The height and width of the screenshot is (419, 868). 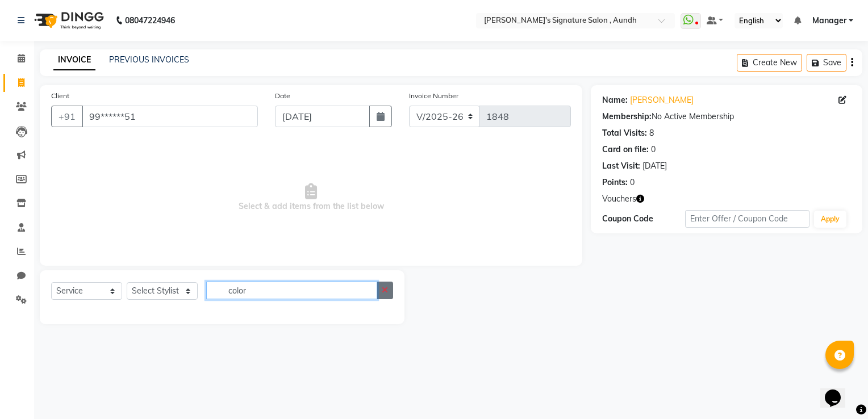 I want to click on a: INVOICE, so click(x=74, y=60).